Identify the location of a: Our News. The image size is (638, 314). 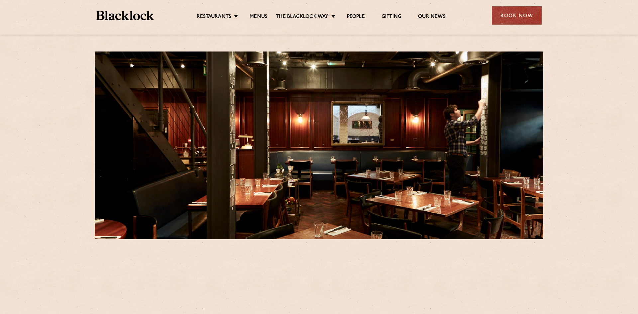
(432, 17).